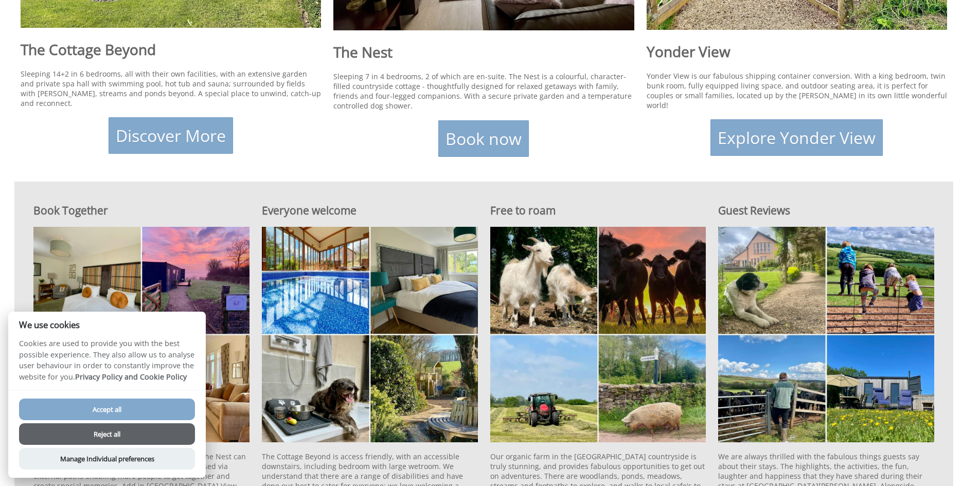 The width and height of the screenshot is (980, 486). I want to click on img: Photo collage from all three properties, so click(142, 335).